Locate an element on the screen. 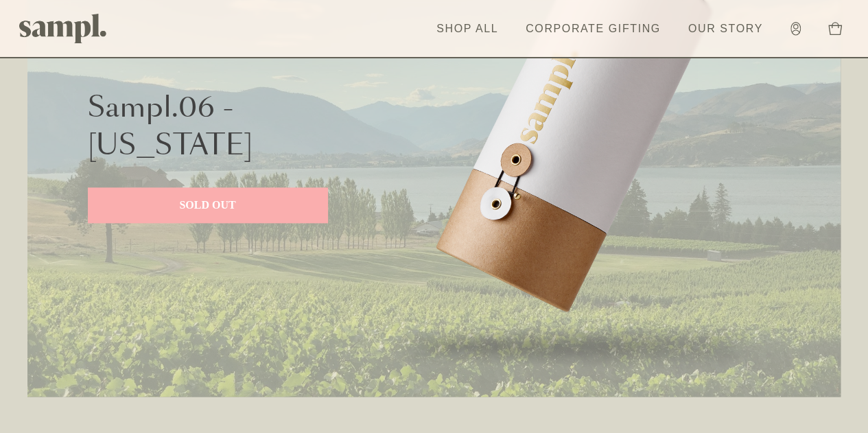 Image resolution: width=868 pixels, height=433 pixels. a: Our Story is located at coordinates (725, 29).